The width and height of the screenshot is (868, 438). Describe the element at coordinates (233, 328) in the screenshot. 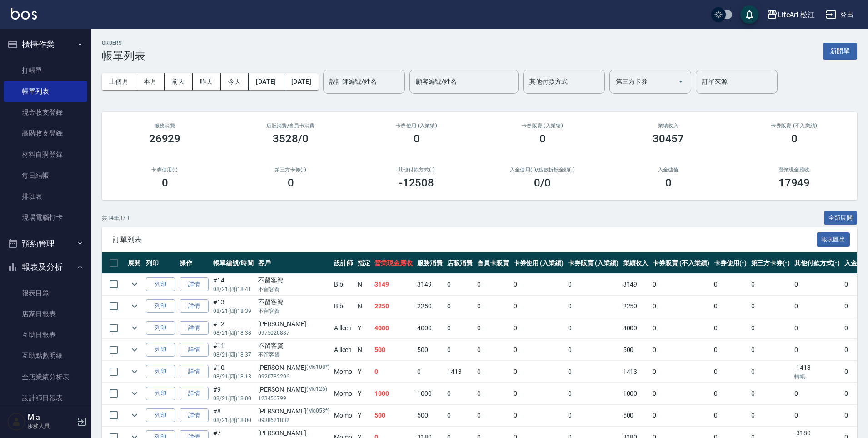

I see `td: #12` at that location.